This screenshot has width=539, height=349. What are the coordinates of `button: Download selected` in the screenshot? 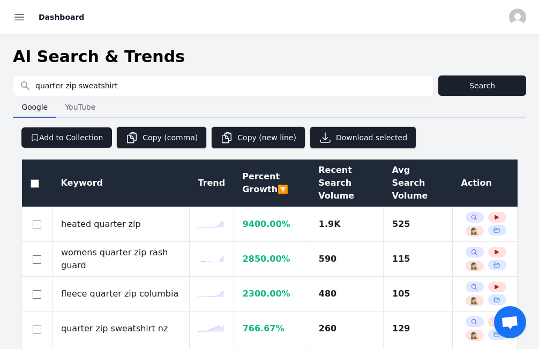 It's located at (363, 138).